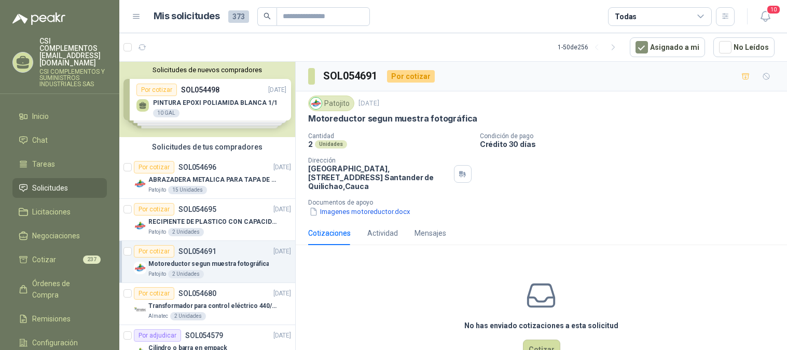 The width and height of the screenshot is (787, 350). I want to click on span: Configuración, so click(55, 342).